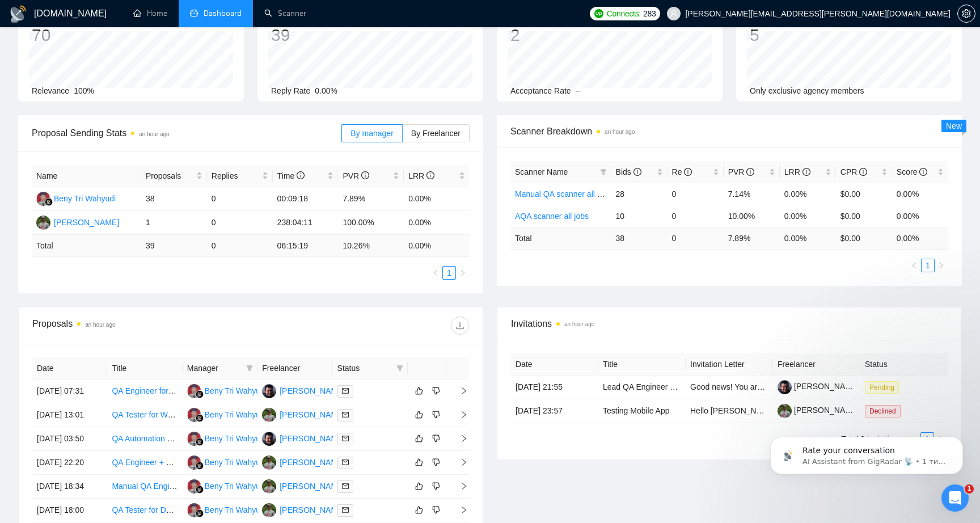 Image resolution: width=980 pixels, height=523 pixels. I want to click on th: Invitation Letter, so click(729, 364).